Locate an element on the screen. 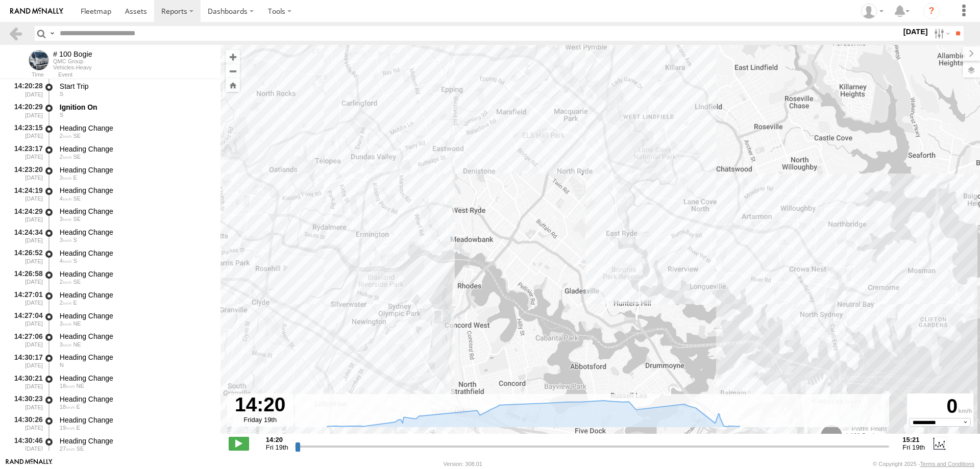  span: Heading: 88 is located at coordinates (74, 178).